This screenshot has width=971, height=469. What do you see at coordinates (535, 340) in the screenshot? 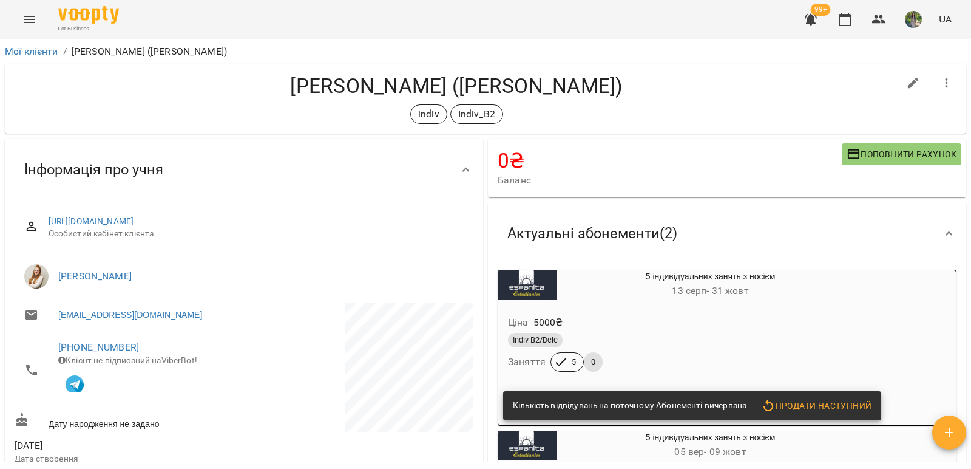
I see `span: Indiv B2/Dele` at bounding box center [535, 340].